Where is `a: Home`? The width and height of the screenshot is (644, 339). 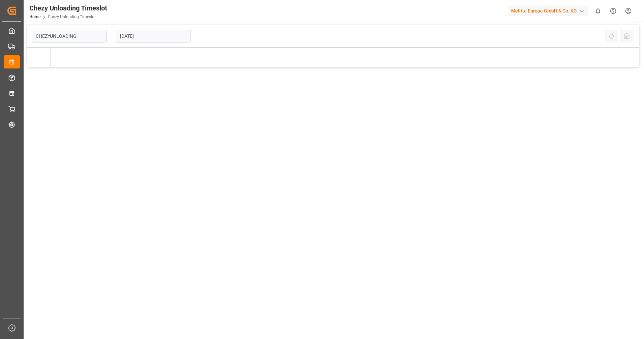 a: Home is located at coordinates (35, 17).